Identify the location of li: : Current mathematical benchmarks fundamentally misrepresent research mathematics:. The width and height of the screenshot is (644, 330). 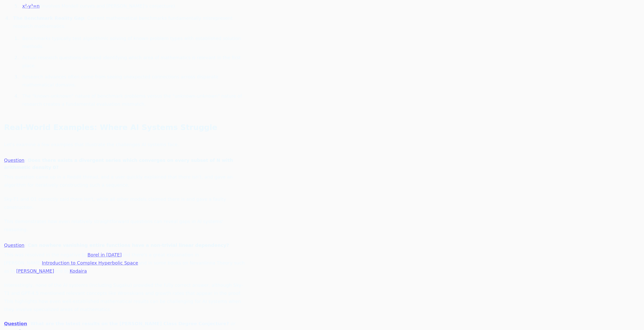
(129, 61).